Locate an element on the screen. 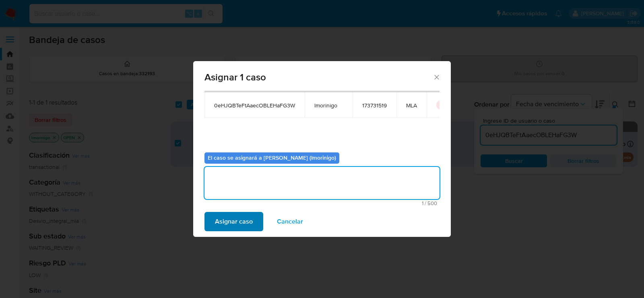  div: assign-modal is located at coordinates (322, 149).